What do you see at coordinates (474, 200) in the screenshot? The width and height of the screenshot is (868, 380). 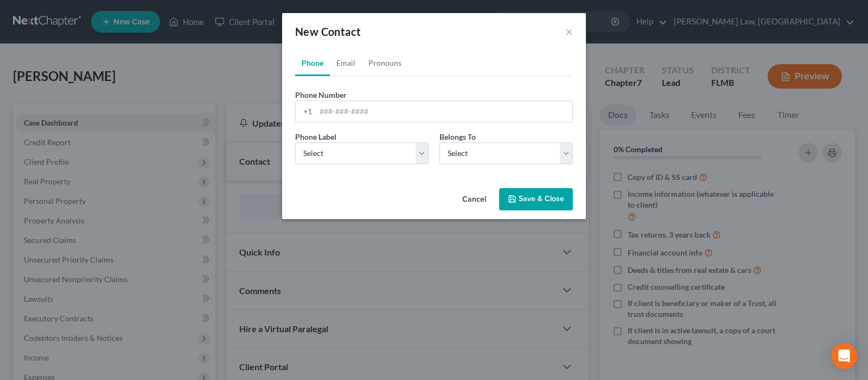 I see `button: Cancel` at bounding box center [474, 200].